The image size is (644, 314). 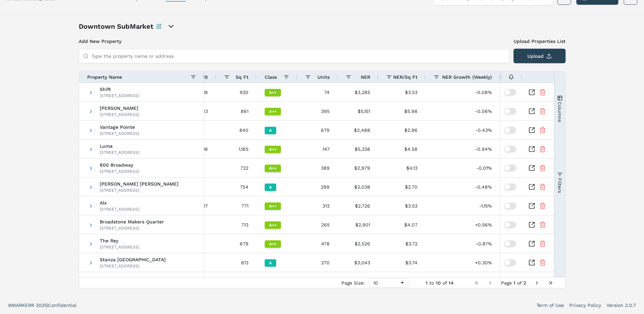 What do you see at coordinates (119, 127) in the screenshot?
I see `span: Vantage Pointe` at bounding box center [119, 127].